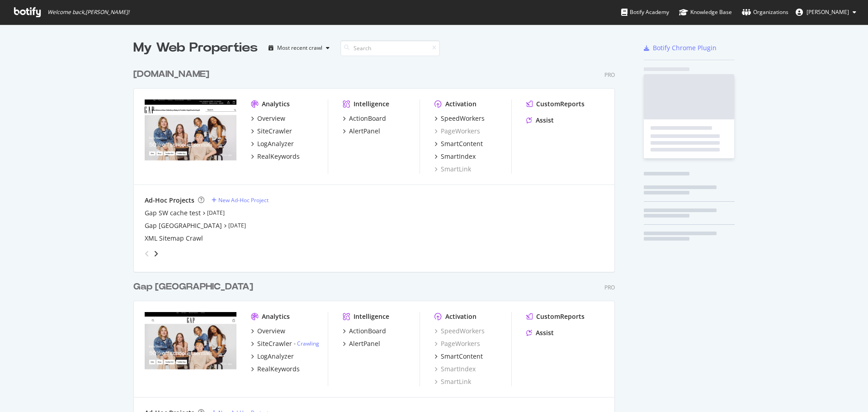 This screenshot has width=868, height=412. I want to click on div: New Ad-Hoc Project, so click(243, 200).